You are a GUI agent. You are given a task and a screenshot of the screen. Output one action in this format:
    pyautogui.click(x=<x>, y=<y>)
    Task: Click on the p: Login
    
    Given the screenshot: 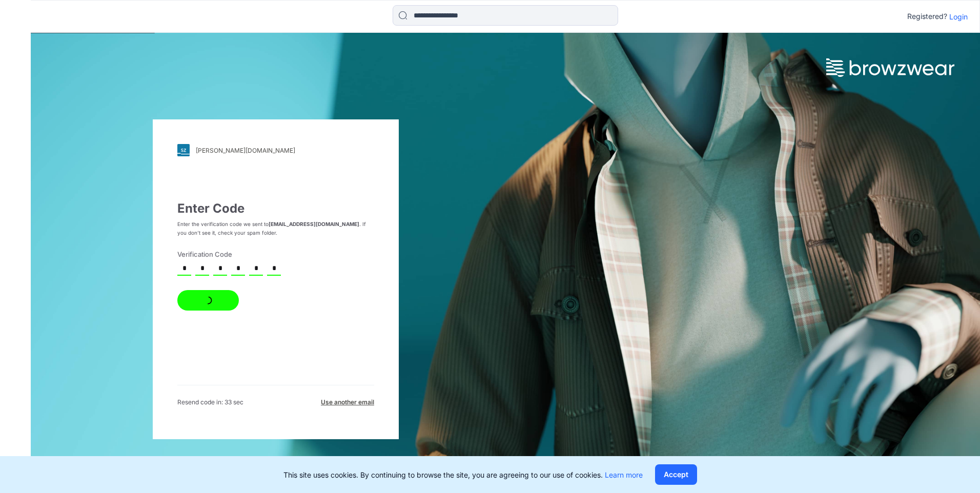 What is the action you would take?
    pyautogui.click(x=959, y=17)
    